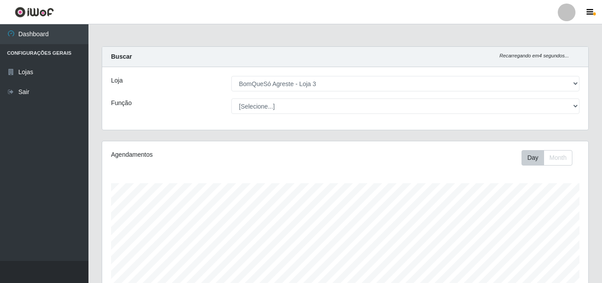 This screenshot has width=602, height=283. What do you see at coordinates (558, 158) in the screenshot?
I see `button: Month` at bounding box center [558, 158].